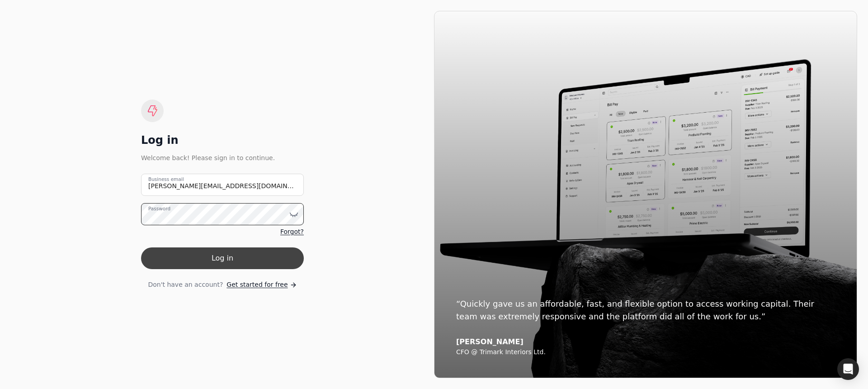 The width and height of the screenshot is (868, 389). I want to click on span: Don't have an account?, so click(185, 284).